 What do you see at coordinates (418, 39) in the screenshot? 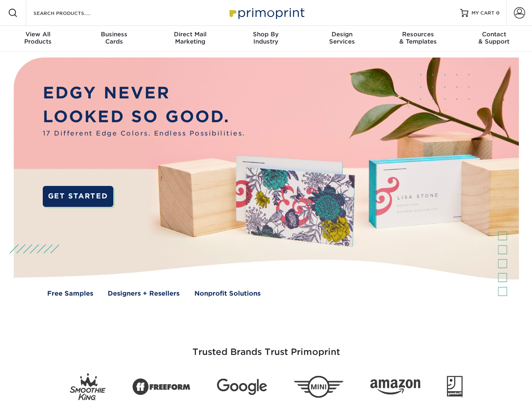
I see `a: Resources& Templates` at bounding box center [418, 39].